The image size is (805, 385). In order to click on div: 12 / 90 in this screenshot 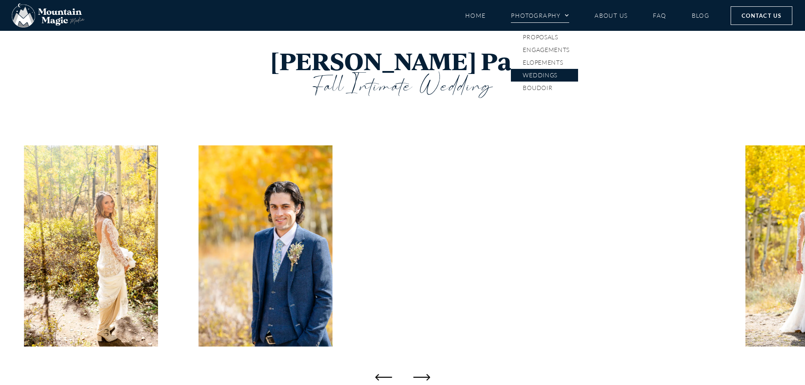, I will do `click(265, 246)`.